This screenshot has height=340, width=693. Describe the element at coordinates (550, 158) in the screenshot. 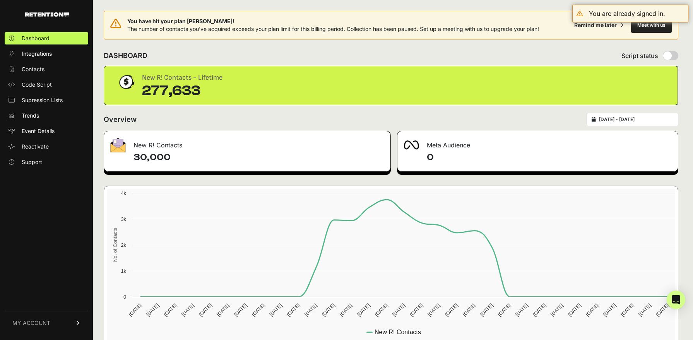

I see `h4: 0` at that location.